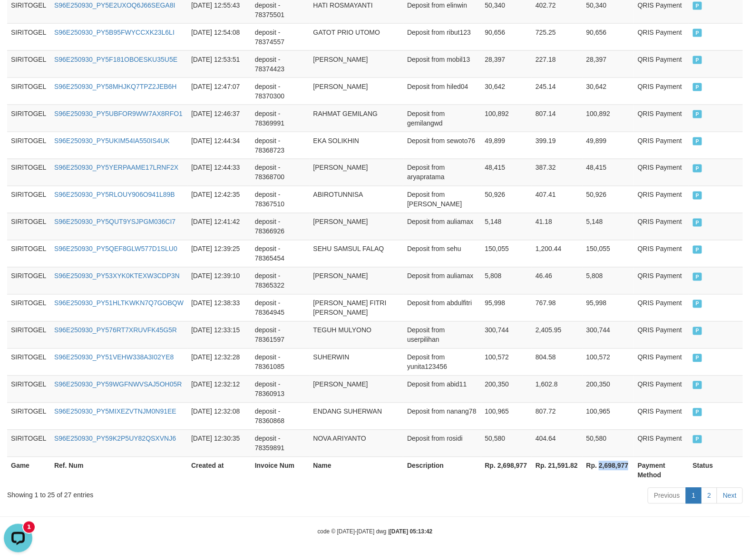 This screenshot has height=560, width=750. What do you see at coordinates (119, 470) in the screenshot?
I see `th: Ref. Num` at bounding box center [119, 470].